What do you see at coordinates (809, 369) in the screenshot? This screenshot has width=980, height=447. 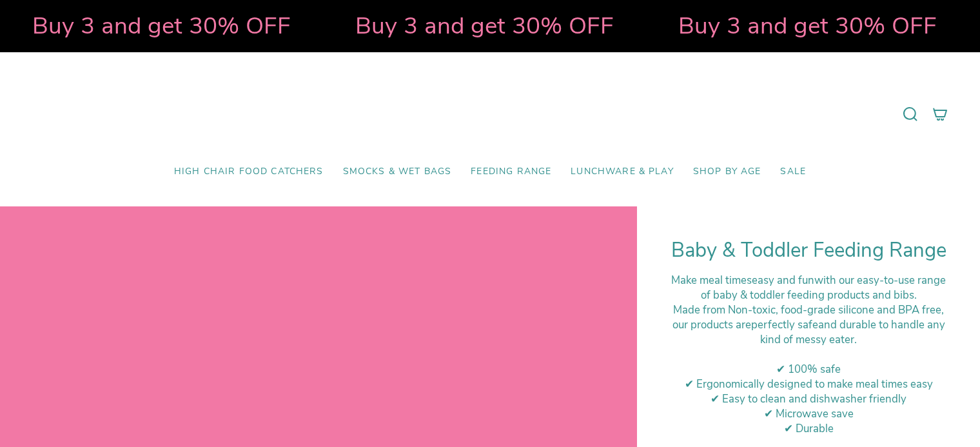 I see `div: ✔ 100% safe` at bounding box center [809, 369].